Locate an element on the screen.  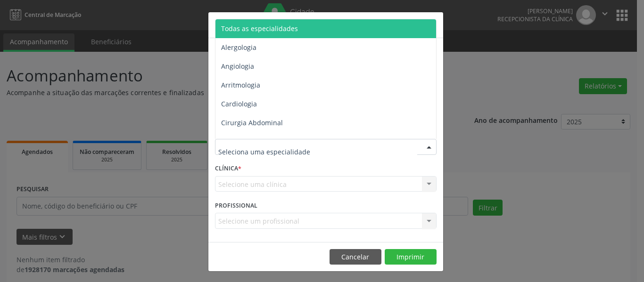
span: Todas as especialidades is located at coordinates (259, 28).